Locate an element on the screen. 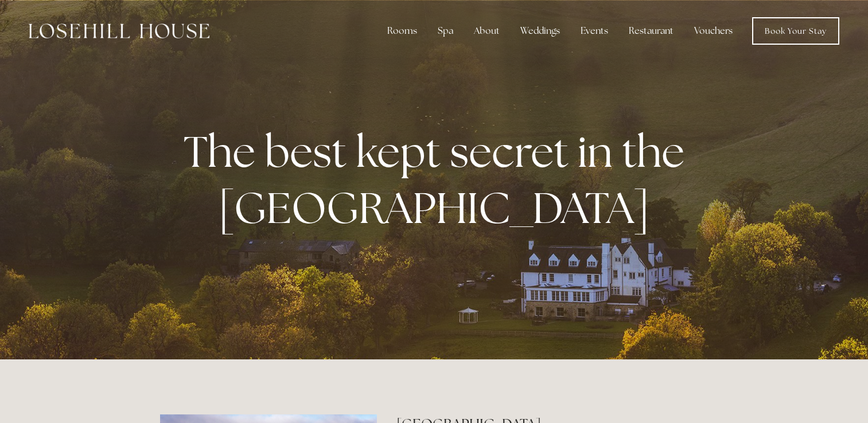  div: About is located at coordinates (487, 31).